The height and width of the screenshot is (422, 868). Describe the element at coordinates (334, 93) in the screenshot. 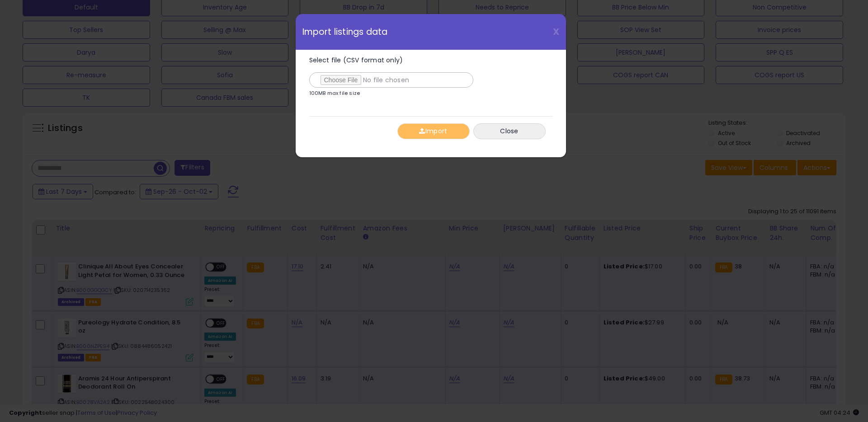

I see `p: 100MB max file size` at that location.